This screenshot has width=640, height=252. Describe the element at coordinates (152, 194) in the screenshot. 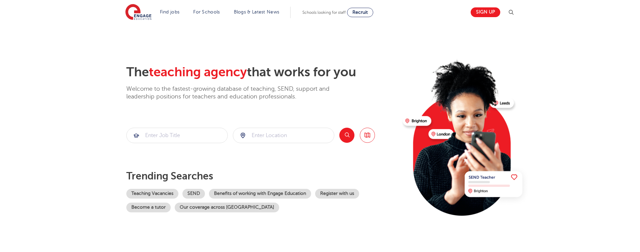

I see `a: Teaching Vacancies` at that location.